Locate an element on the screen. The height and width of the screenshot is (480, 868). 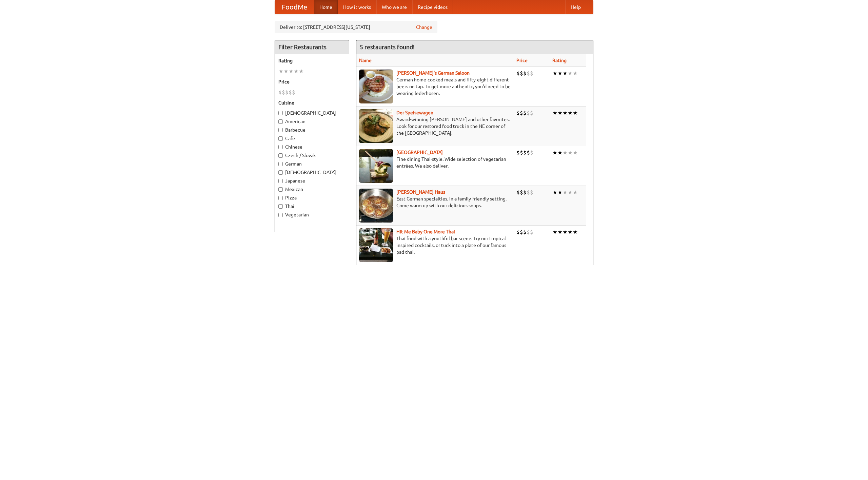
label: German is located at coordinates (312, 164).